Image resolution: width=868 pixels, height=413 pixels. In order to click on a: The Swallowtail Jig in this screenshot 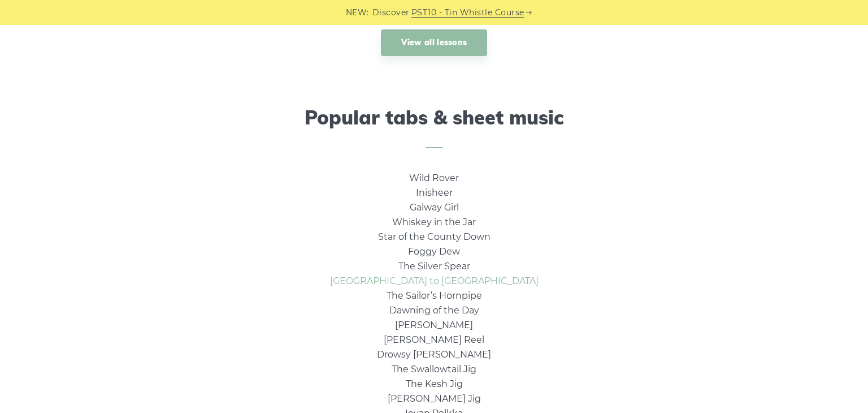, I will do `click(434, 369)`.